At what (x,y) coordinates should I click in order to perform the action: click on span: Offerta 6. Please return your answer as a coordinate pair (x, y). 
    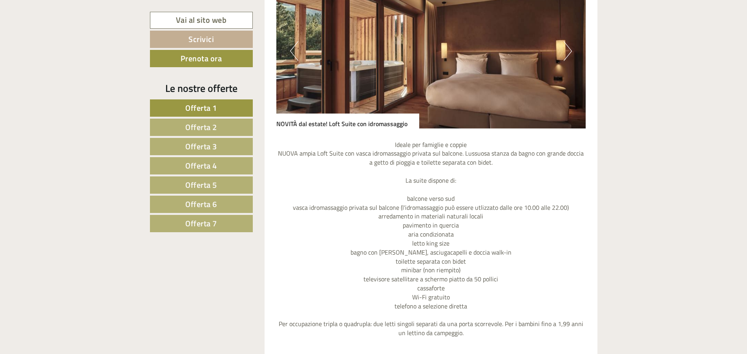
    Looking at the image, I should click on (201, 204).